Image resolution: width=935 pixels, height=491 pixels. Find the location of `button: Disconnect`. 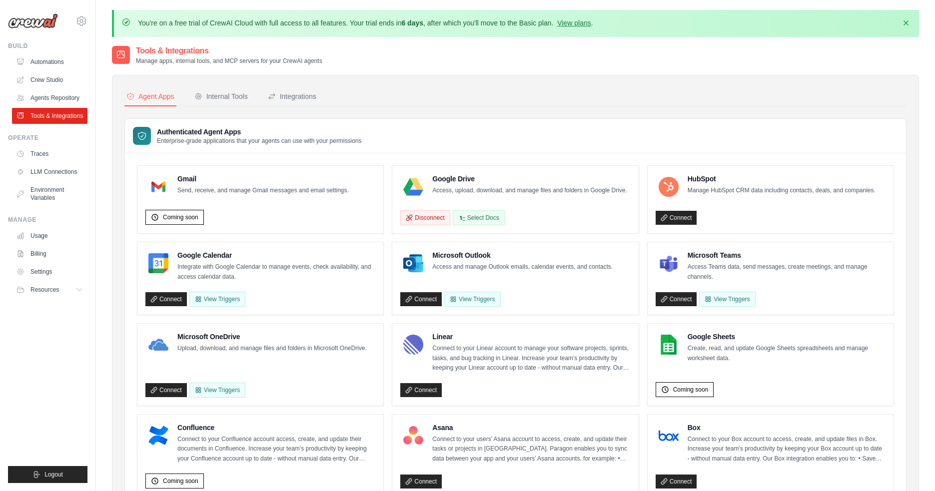

button: Disconnect is located at coordinates (425, 218).